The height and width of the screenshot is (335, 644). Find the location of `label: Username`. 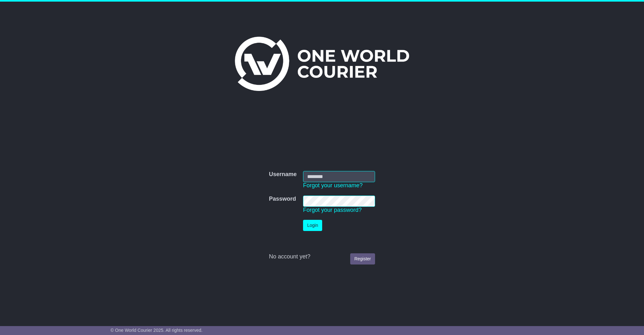

label: Username is located at coordinates (283, 175).